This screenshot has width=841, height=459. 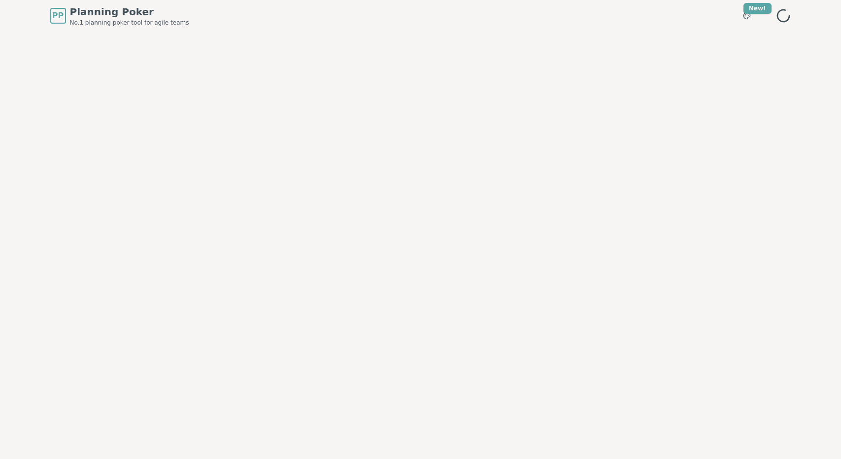 What do you see at coordinates (757, 8) in the screenshot?
I see `div: New!` at bounding box center [757, 8].